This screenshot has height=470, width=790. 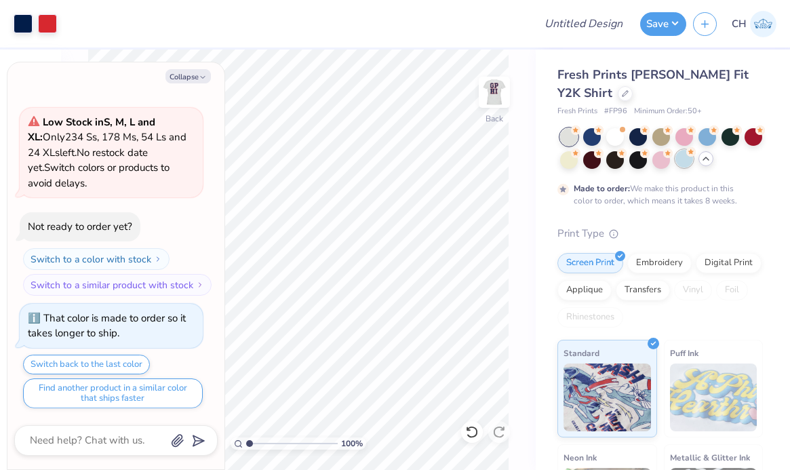 I want to click on span: Standard, so click(x=581, y=353).